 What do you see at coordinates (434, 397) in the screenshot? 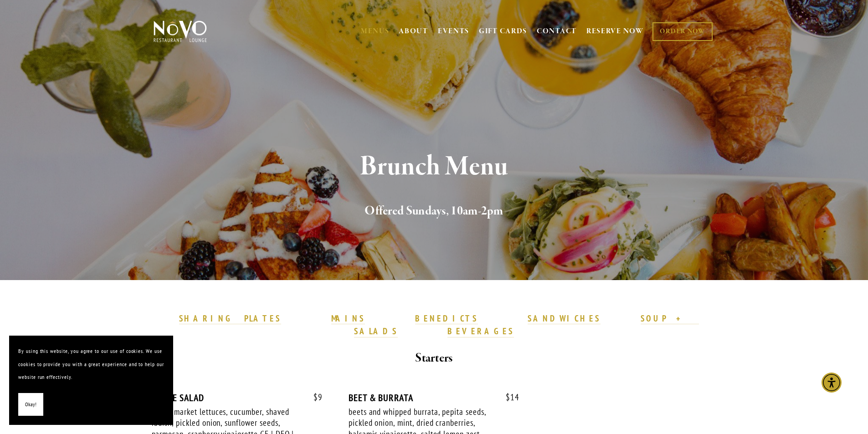
I see `div: BEET & BURRATA` at bounding box center [434, 397].